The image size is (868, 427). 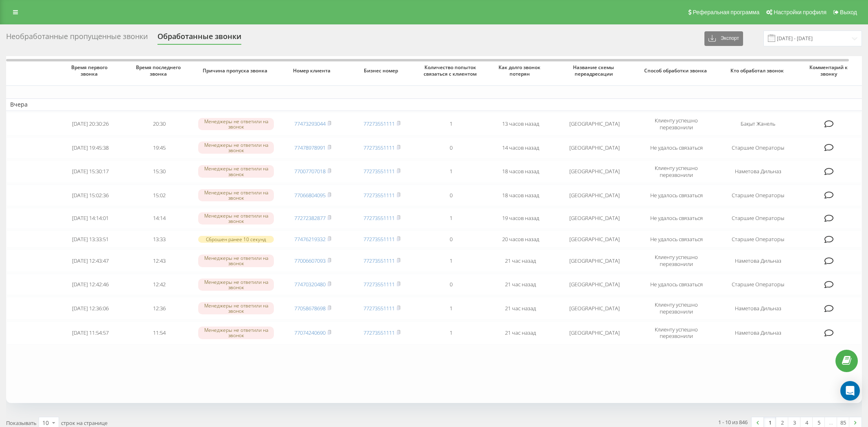 What do you see at coordinates (850, 391) in the screenshot?
I see `div: Open Intercom Messenger` at bounding box center [850, 391].